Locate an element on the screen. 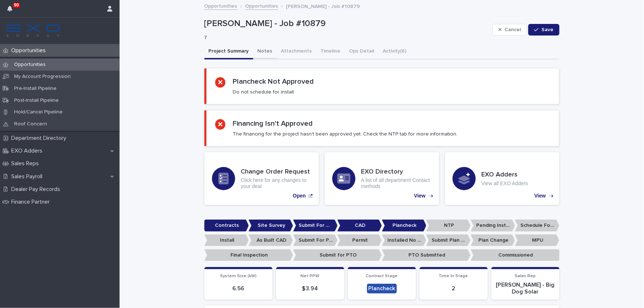  p: Dealer Pay Records is located at coordinates (37, 189).